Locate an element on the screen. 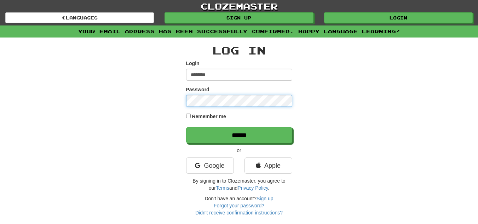 Image resolution: width=478 pixels, height=224 pixels. p: or is located at coordinates (239, 150).